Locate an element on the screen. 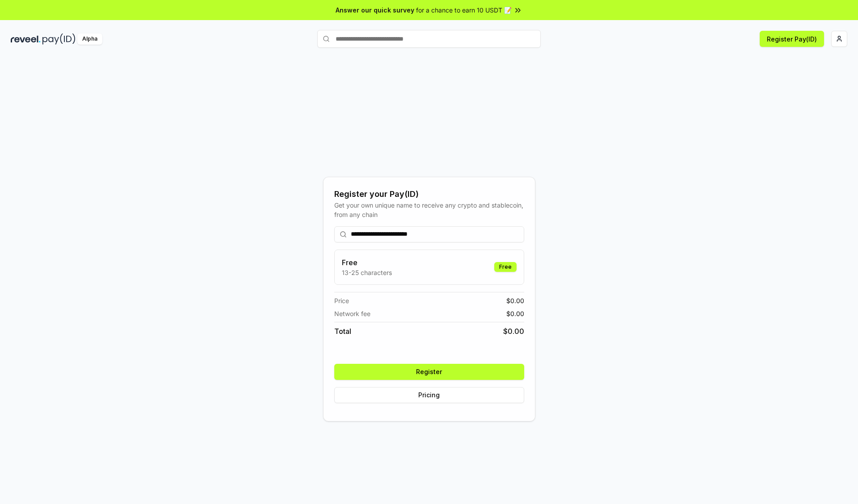 The height and width of the screenshot is (504, 858). button: Register Pay(ID) is located at coordinates (792, 39).